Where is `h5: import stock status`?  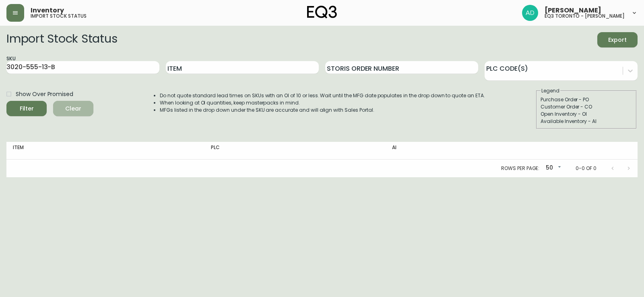 h5: import stock status is located at coordinates (58, 16).